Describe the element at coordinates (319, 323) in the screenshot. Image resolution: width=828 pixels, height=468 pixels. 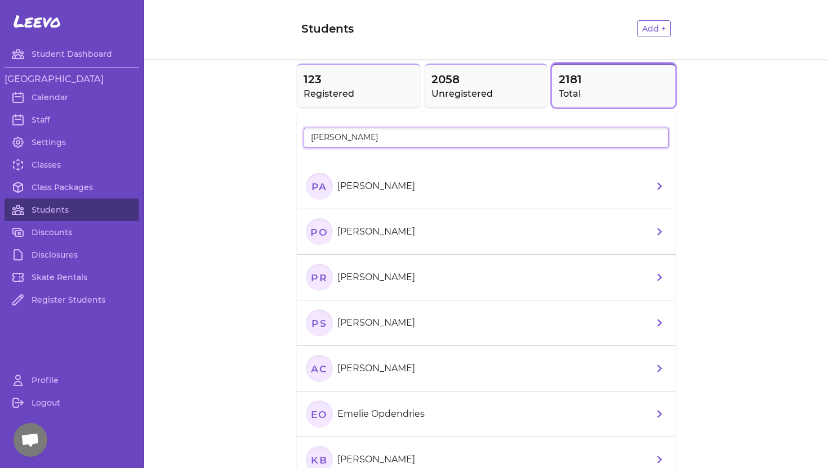
I see `text: PS` at that location.